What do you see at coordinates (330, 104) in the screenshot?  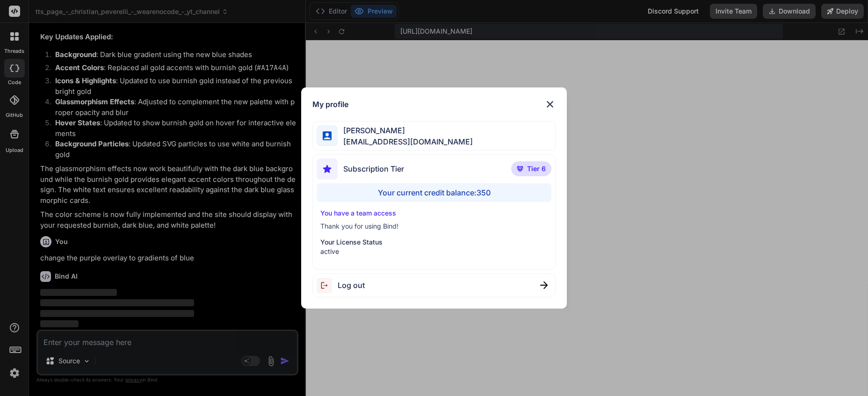 I see `h1: My profile` at bounding box center [330, 104].